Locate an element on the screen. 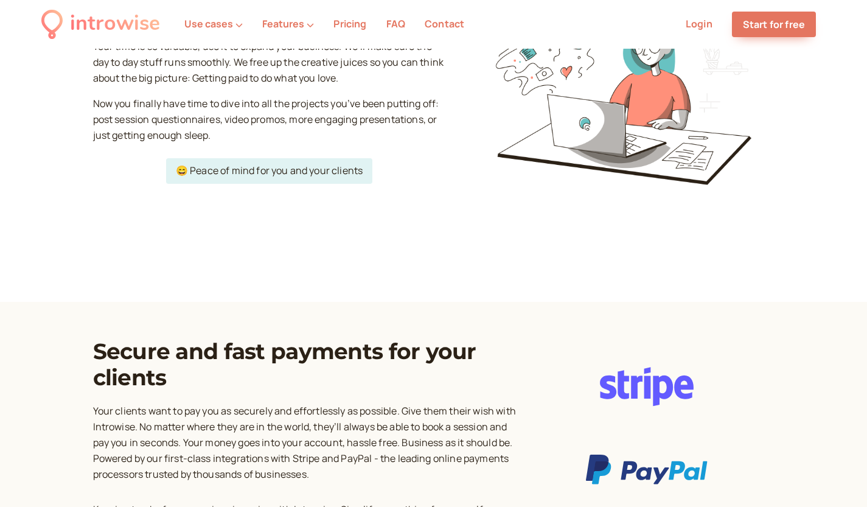  div: introwise is located at coordinates (115, 24).